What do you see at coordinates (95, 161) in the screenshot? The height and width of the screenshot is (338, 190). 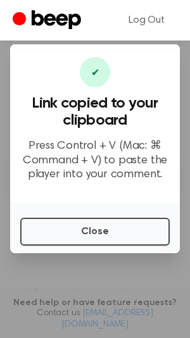 I see `p: Press Control + V (Mac: ⌘ Command + V) to paste the player into your comment.` at bounding box center [95, 161].